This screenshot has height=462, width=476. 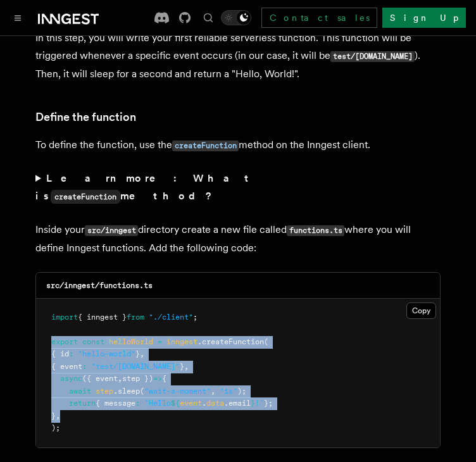 What do you see at coordinates (238, 239) in the screenshot?
I see `p: Inside your directory create a new file called where you will define Inngest functions. Add the f...` at bounding box center [238, 239].